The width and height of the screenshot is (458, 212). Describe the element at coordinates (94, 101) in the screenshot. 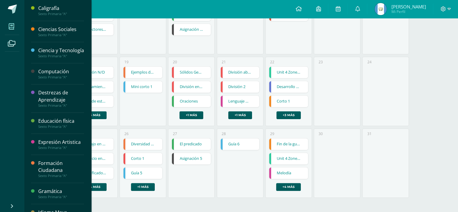

I see `a: Guía de estudio` at that location.